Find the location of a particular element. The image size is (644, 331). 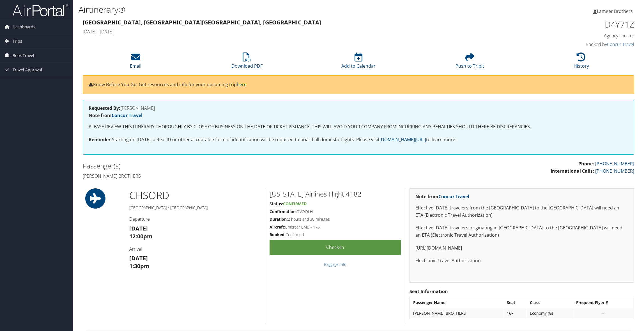

a: Email is located at coordinates (136, 62).